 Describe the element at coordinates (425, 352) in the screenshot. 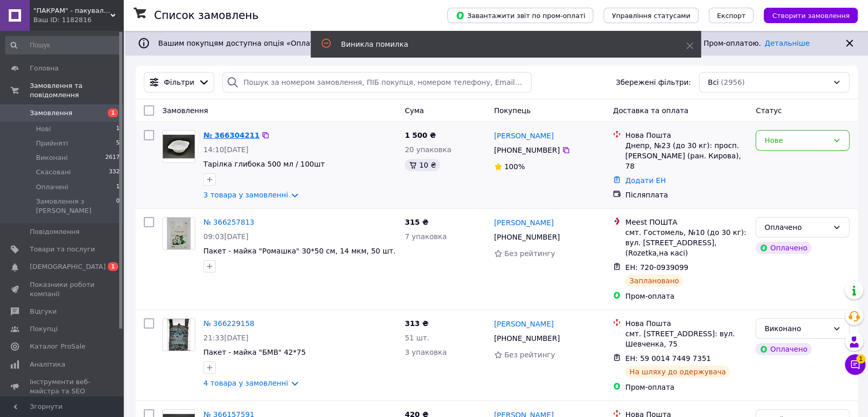

I see `span: 3 упаковка` at that location.